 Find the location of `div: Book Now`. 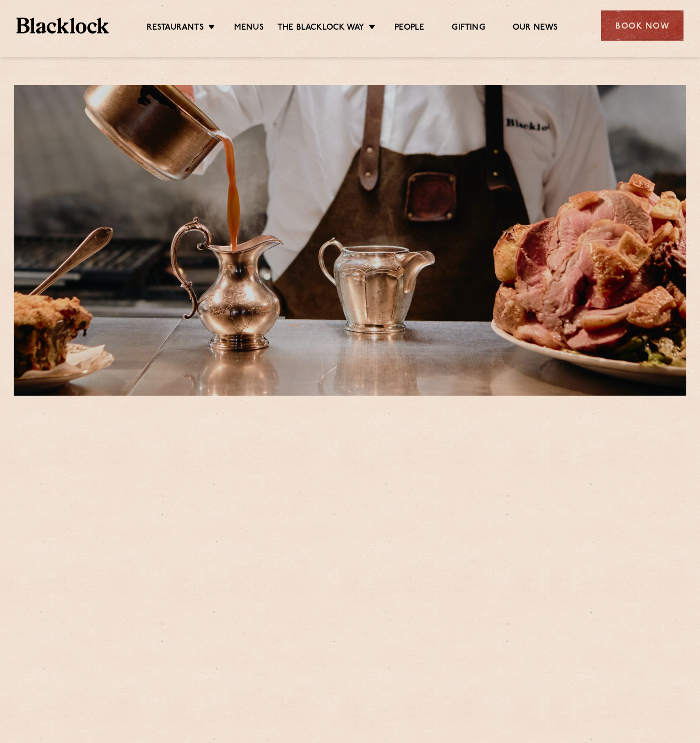

div: Book Now is located at coordinates (642, 25).